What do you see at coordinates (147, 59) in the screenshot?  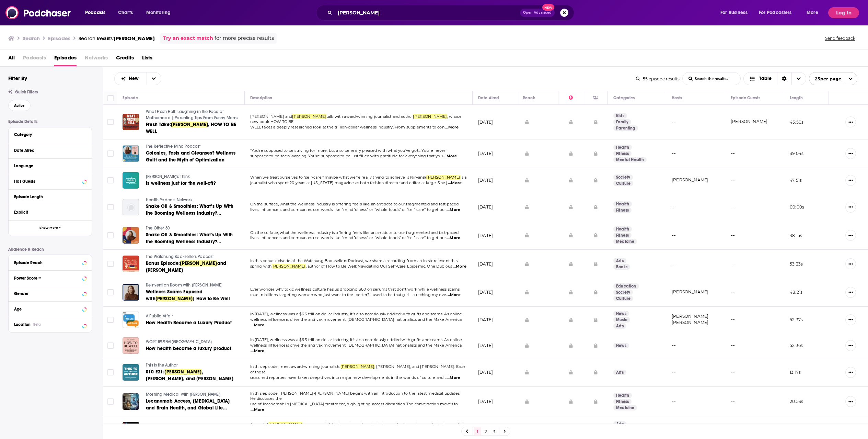 I see `span: Lists` at bounding box center [147, 59].